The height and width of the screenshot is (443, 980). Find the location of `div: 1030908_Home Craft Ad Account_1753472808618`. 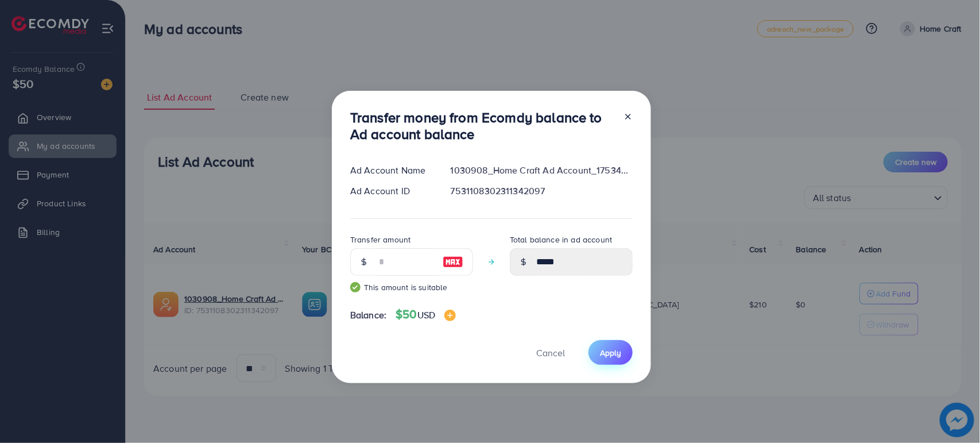

div: 1030908_Home Craft Ad Account_1753472808618 is located at coordinates (541, 170).